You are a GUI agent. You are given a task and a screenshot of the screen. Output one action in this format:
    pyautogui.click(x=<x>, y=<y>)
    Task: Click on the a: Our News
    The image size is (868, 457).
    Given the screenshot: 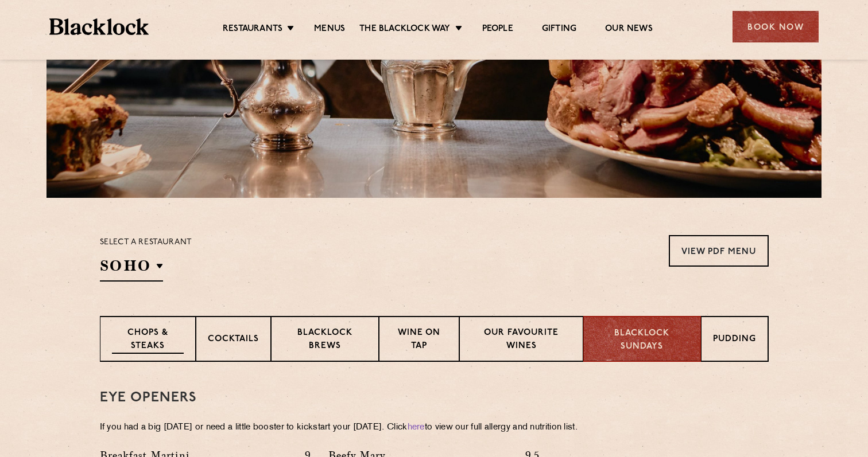 What is the action you would take?
    pyautogui.click(x=628, y=30)
    